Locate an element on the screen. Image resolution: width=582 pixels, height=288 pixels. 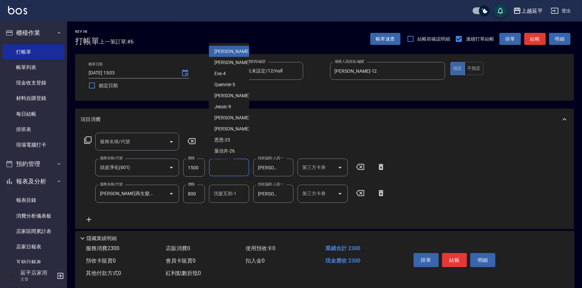
input: YYYY/MM/DD hh:mm is located at coordinates (131, 73).